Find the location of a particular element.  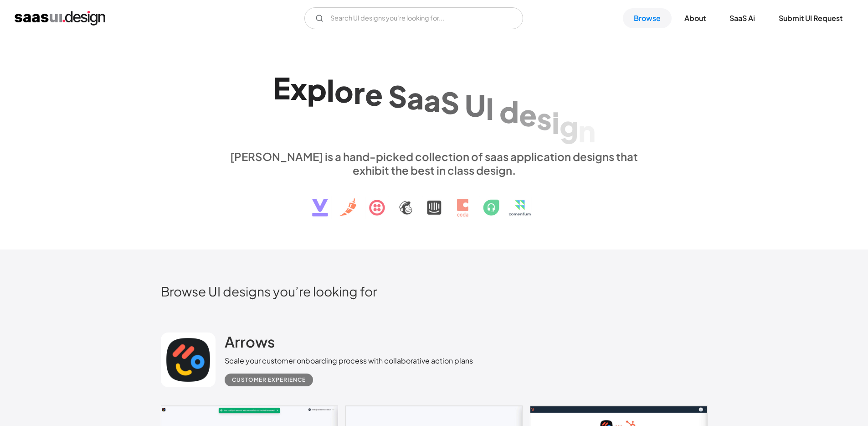

div: d is located at coordinates (509, 111).